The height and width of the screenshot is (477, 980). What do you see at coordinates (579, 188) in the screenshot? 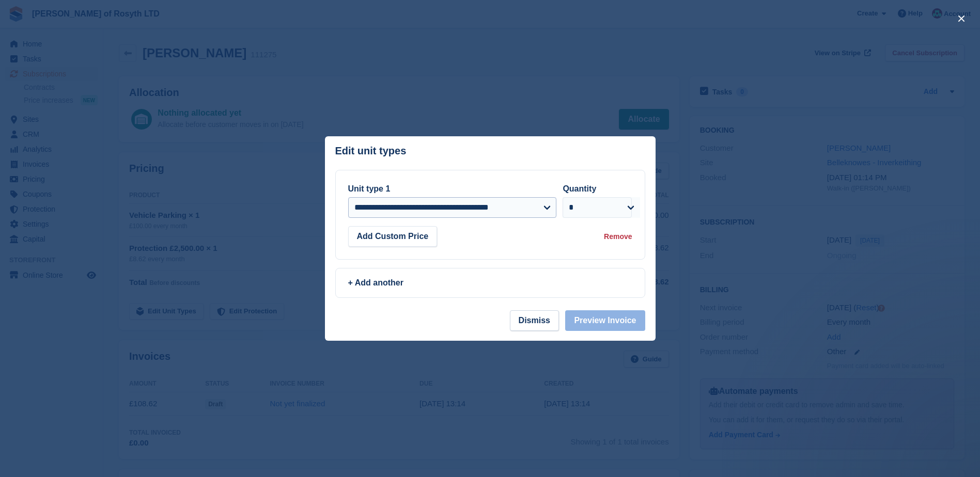
I see `label: Quantity` at bounding box center [579, 188].